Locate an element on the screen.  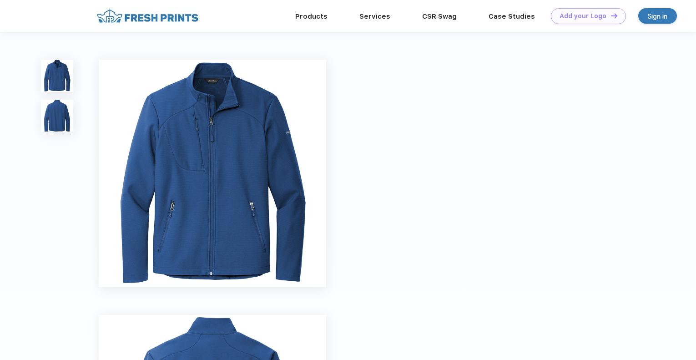
a: Sign in is located at coordinates (657, 16).